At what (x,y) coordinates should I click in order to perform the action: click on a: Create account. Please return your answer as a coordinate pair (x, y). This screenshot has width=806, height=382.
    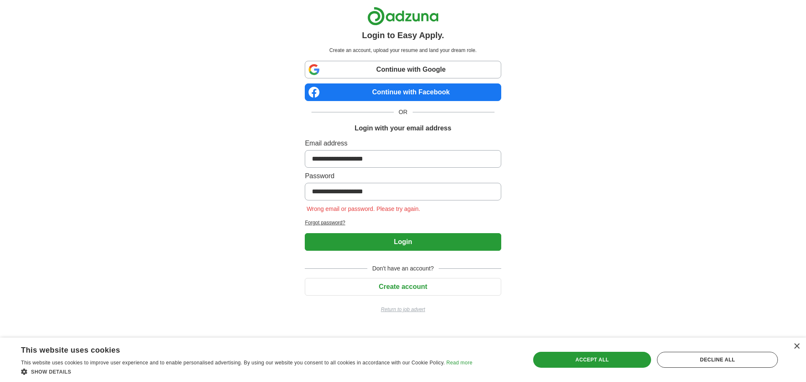
    Looking at the image, I should click on (402, 287).